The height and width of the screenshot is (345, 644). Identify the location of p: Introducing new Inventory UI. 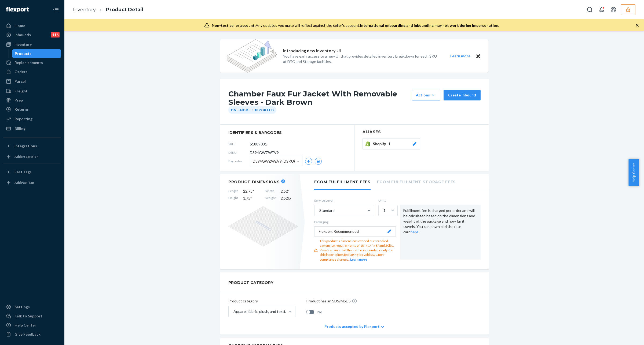
(312, 51).